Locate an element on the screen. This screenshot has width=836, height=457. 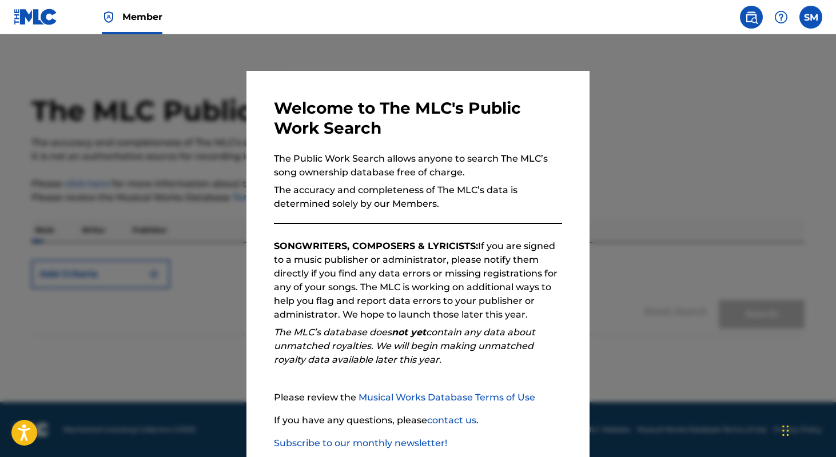
h3: Welcome to The MLC's Public Work Search is located at coordinates (418, 118).